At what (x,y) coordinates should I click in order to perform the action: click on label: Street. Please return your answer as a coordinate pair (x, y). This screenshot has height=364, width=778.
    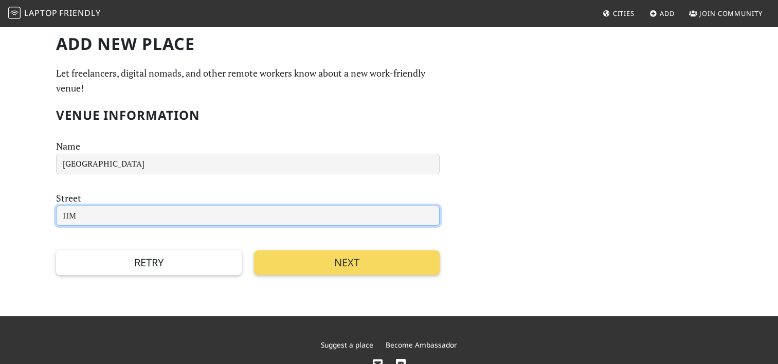
    Looking at the image, I should click on (68, 198).